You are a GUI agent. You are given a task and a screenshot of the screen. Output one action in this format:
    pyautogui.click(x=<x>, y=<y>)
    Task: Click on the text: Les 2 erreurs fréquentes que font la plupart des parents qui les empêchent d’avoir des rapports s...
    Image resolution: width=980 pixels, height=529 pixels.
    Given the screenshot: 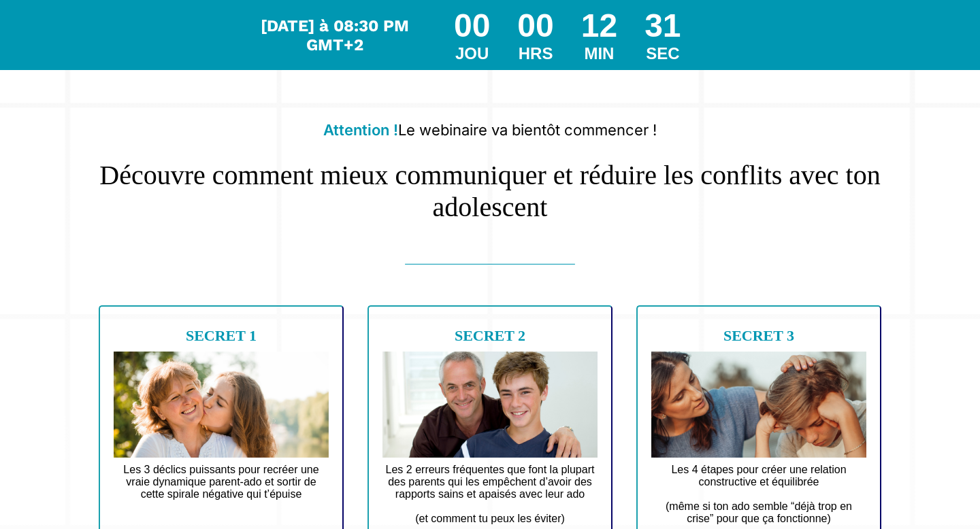 What is the action you would take?
    pyautogui.click(x=490, y=494)
    